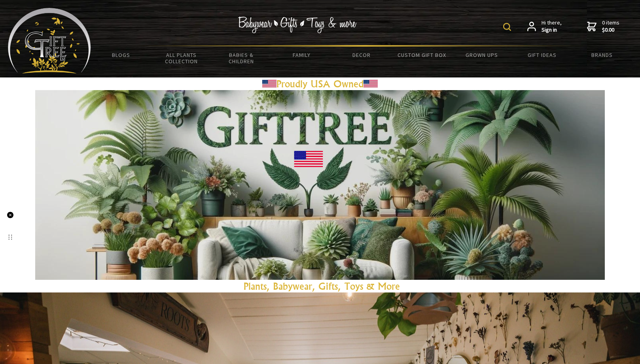  What do you see at coordinates (611, 30) in the screenshot?
I see `strong: $0.00` at bounding box center [611, 30].